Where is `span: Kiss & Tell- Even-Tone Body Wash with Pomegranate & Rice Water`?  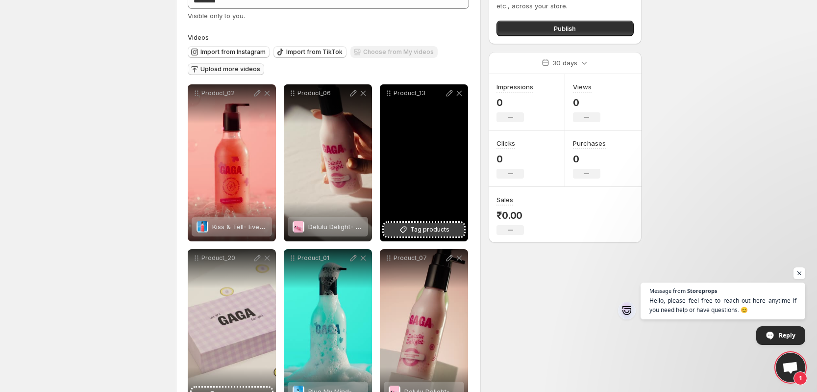 span: Kiss & Tell- Even-Tone Body Wash with Pomegranate & Rice Water is located at coordinates (315, 226).